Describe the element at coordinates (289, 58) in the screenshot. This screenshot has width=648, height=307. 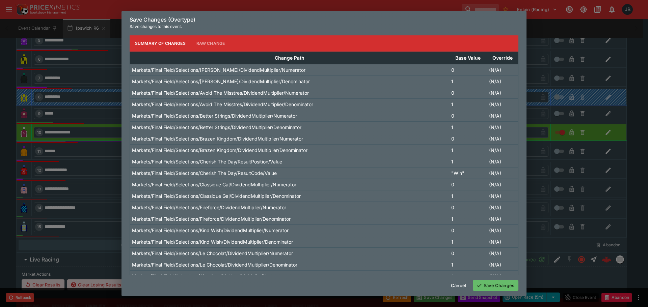
I see `th: Change Path` at that location.